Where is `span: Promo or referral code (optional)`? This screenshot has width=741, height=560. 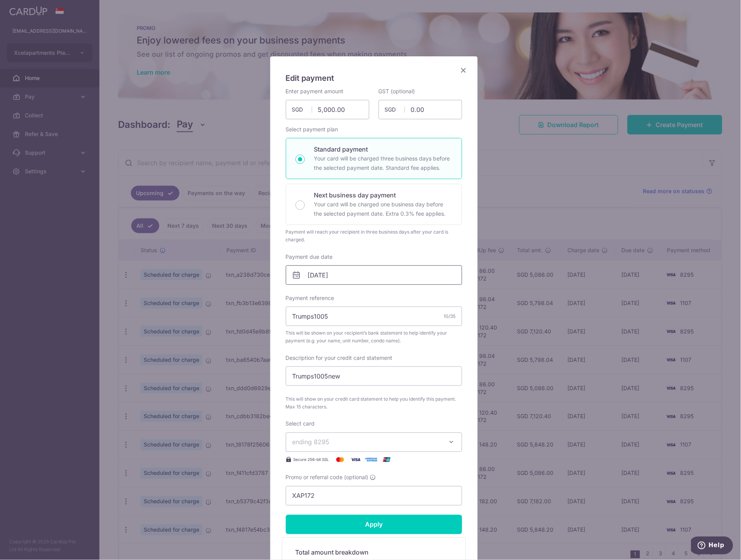
span: Promo or referral code (optional) is located at coordinates (327, 478).